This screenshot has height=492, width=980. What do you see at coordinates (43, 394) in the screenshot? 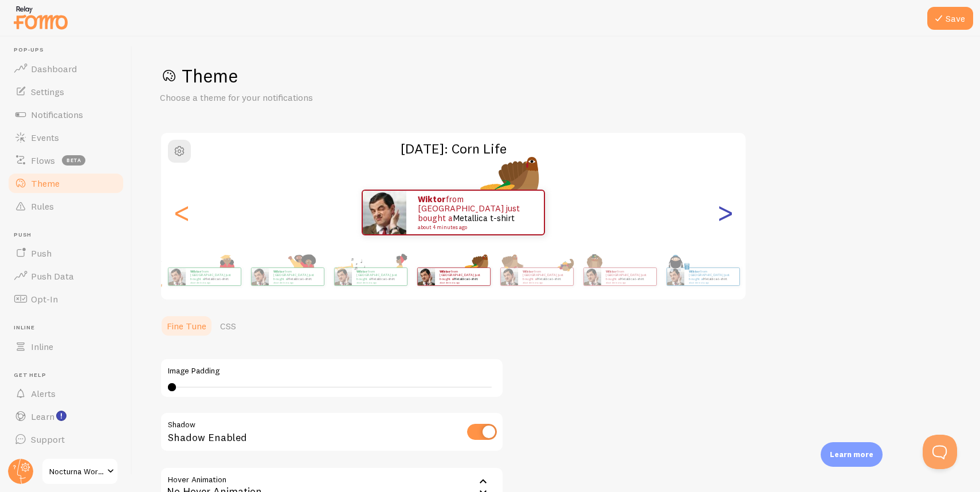
I see `span: Alerts` at bounding box center [43, 394].